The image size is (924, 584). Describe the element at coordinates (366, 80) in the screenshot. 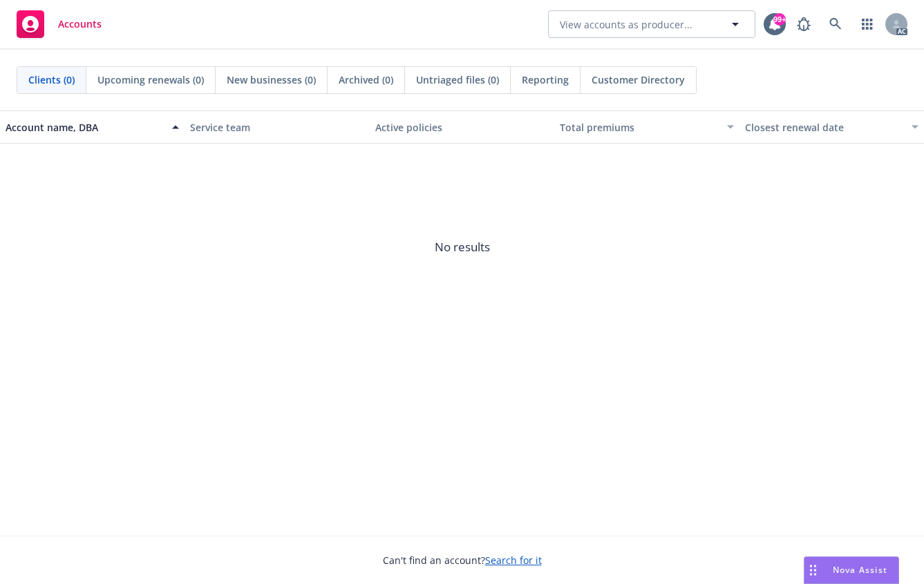

I see `span: Archived (0)` at that location.